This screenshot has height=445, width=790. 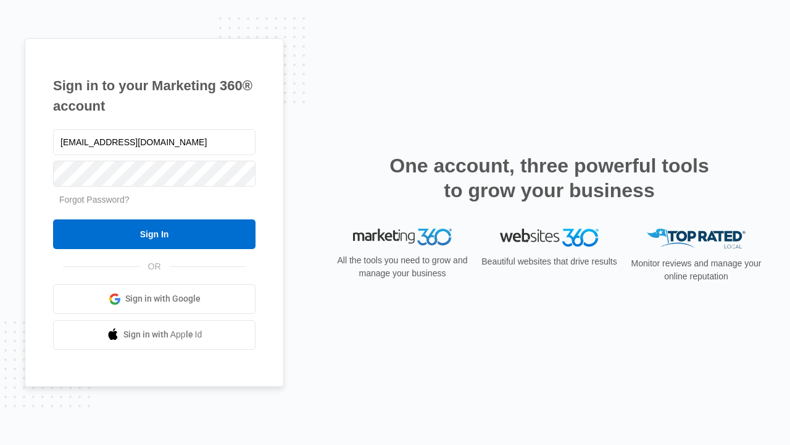 I want to click on a: Forgot Password?, so click(x=94, y=199).